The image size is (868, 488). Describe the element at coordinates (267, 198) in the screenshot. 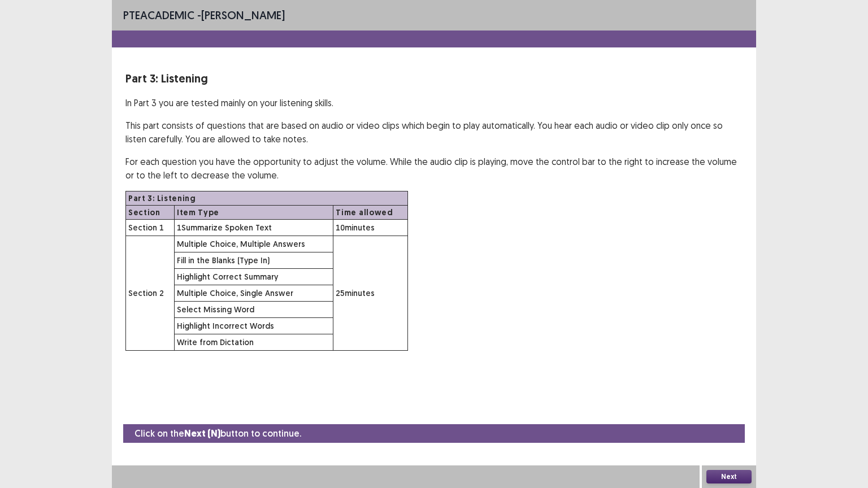

I see `th: Part 3: Listening` at that location.